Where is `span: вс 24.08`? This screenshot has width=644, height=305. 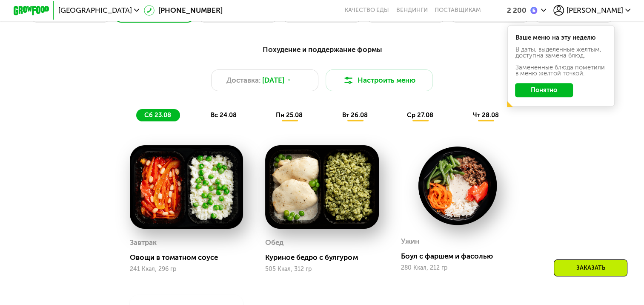 span: вс 24.08 is located at coordinates (224, 115).